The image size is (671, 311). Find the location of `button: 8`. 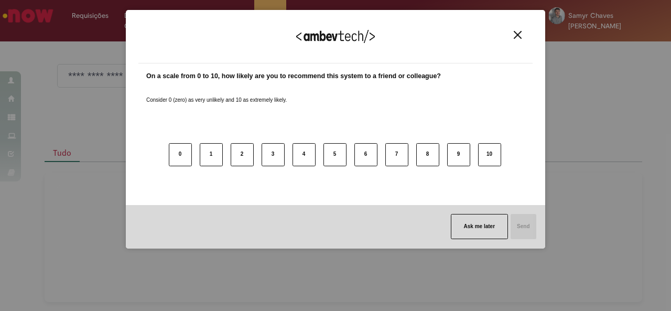

button: 8 is located at coordinates (428, 155).